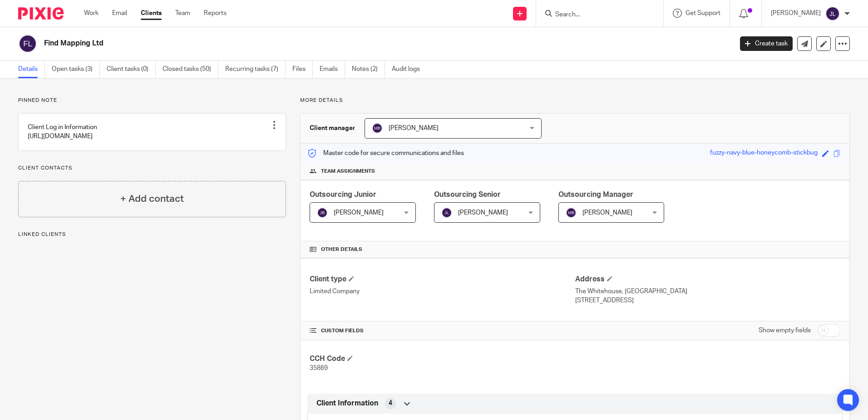 This screenshot has height=420, width=868. Describe the element at coordinates (31, 69) in the screenshot. I see `a: Details` at that location.